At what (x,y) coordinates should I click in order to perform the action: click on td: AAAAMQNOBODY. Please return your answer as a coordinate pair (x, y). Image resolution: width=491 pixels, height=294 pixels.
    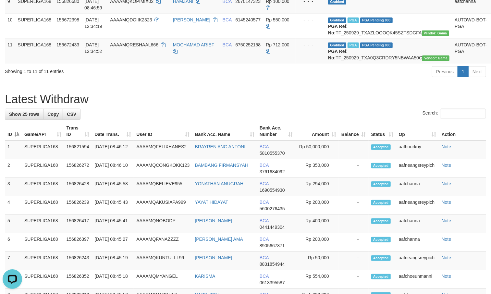
    Looking at the image, I should click on (163, 224).